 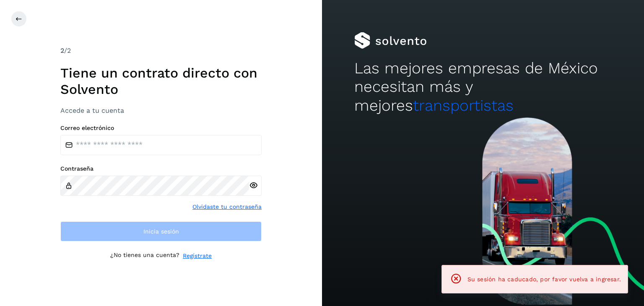 I want to click on span: Inicia sesión, so click(x=161, y=231).